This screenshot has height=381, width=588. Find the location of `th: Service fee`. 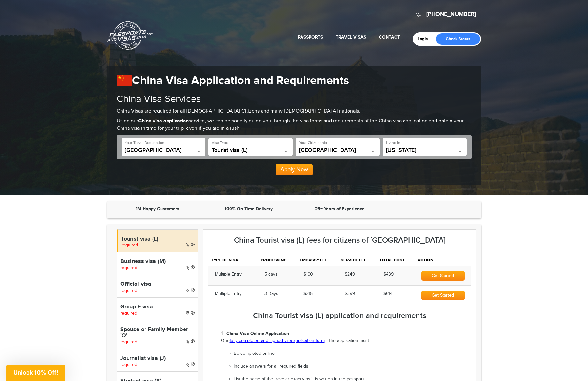

th: Service fee is located at coordinates (358, 260).